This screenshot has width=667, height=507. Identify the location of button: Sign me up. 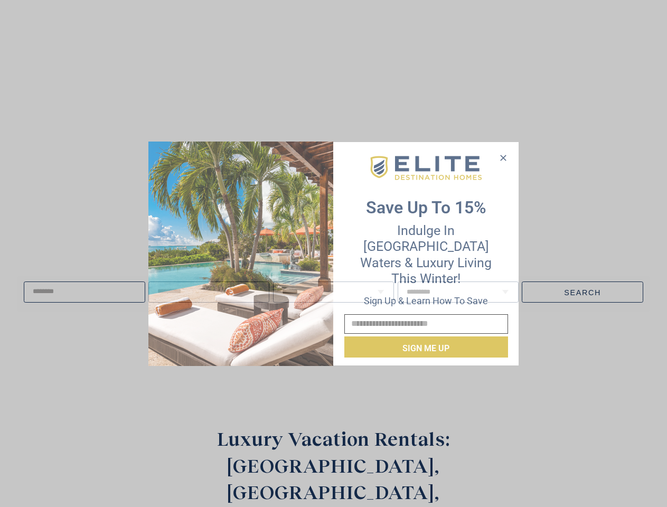
(426, 347).